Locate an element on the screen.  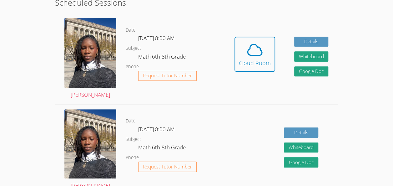
div: Cloud Room is located at coordinates (255, 63).